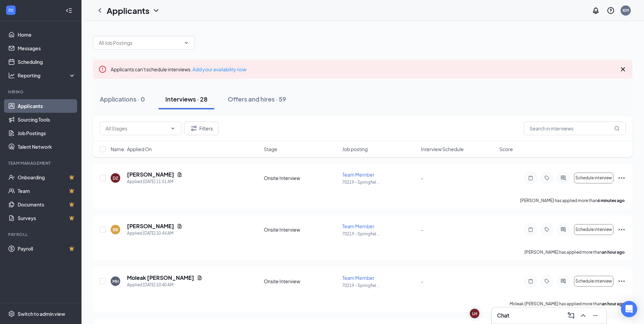 The image size is (644, 324). I want to click on svg: Error, so click(103, 69).